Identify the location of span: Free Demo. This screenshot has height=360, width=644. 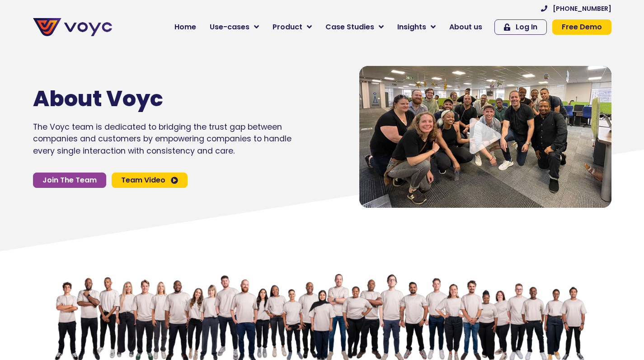
(582, 27).